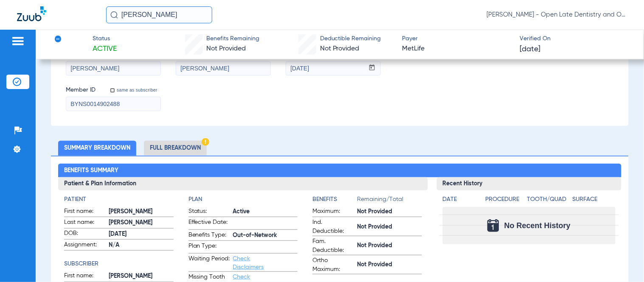 Image resolution: width=644 pixels, height=282 pixels. I want to click on span: Status:, so click(209, 212).